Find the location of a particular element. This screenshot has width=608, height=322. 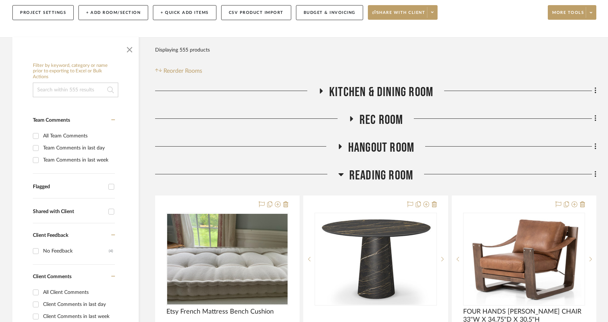

div: Client Comments in last day is located at coordinates (78, 304).